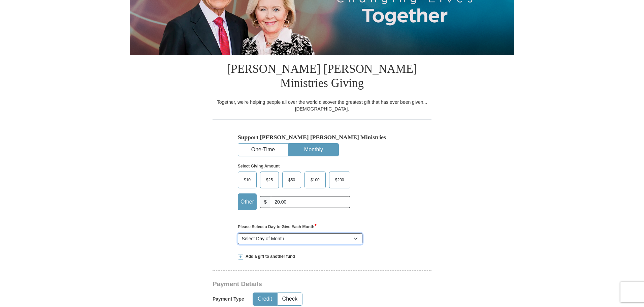  I want to click on h5: Payment Type, so click(228, 299).